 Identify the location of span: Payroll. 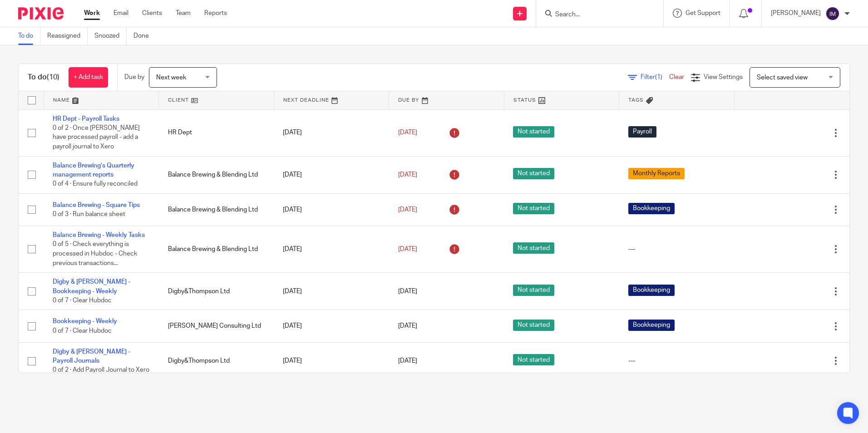
(642, 131).